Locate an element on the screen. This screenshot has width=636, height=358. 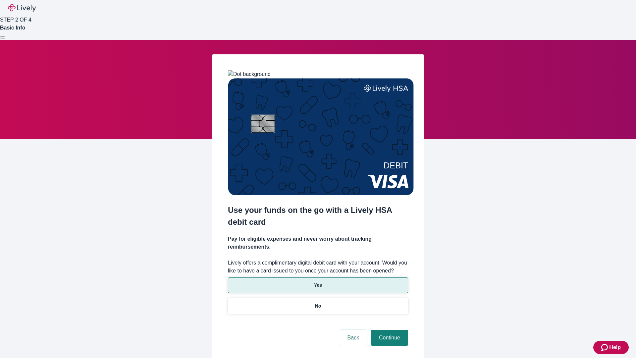
h2: Use your funds on the go with a Lively HSA debit card is located at coordinates (318, 216).